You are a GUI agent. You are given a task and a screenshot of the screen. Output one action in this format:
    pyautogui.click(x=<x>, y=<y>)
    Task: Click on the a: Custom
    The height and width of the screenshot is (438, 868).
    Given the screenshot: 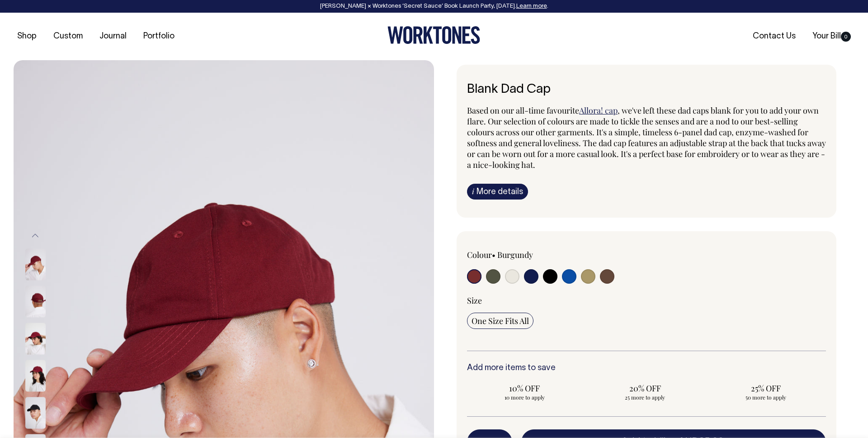 What is the action you would take?
    pyautogui.click(x=68, y=36)
    